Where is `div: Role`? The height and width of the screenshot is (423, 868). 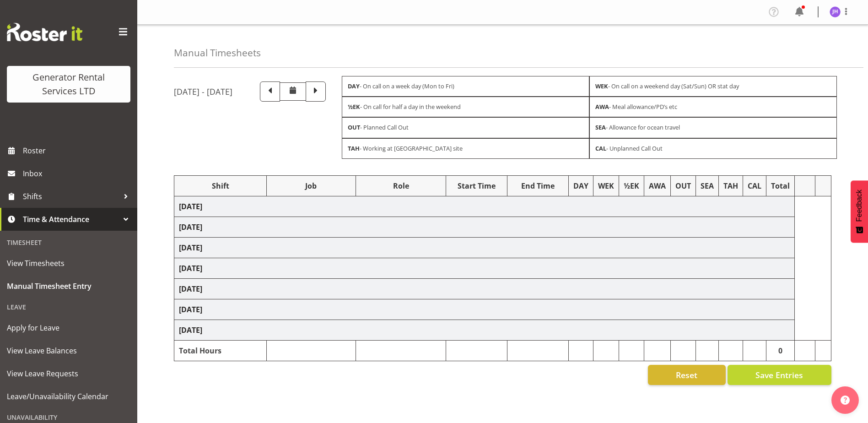 div: Role is located at coordinates (401, 186).